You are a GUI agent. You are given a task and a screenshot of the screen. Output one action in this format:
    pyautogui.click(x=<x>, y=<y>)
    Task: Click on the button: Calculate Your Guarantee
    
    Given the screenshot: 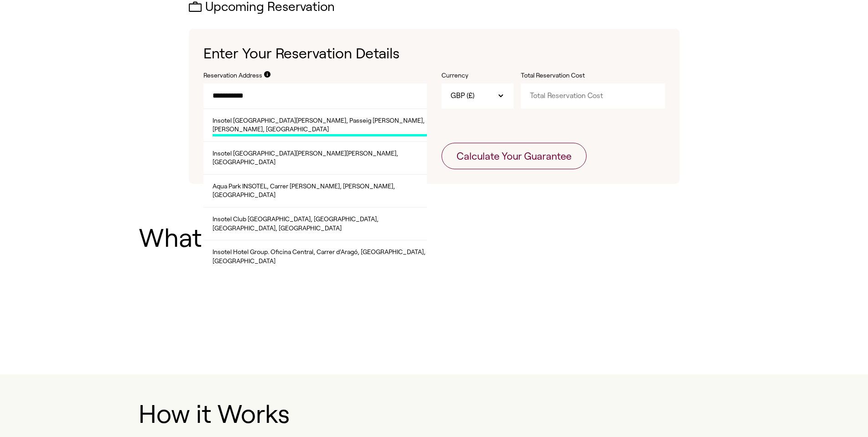 What is the action you would take?
    pyautogui.click(x=514, y=156)
    